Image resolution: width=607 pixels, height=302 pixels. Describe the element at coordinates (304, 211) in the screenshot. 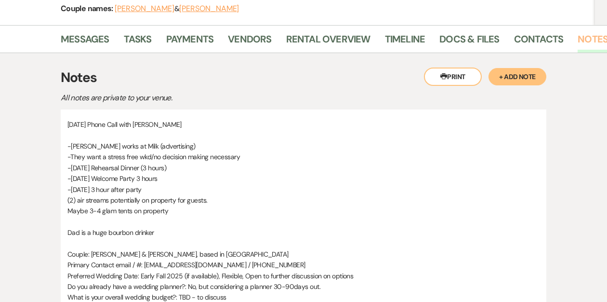

I see `p: Maybe 3-4 glam tents on property` at that location.